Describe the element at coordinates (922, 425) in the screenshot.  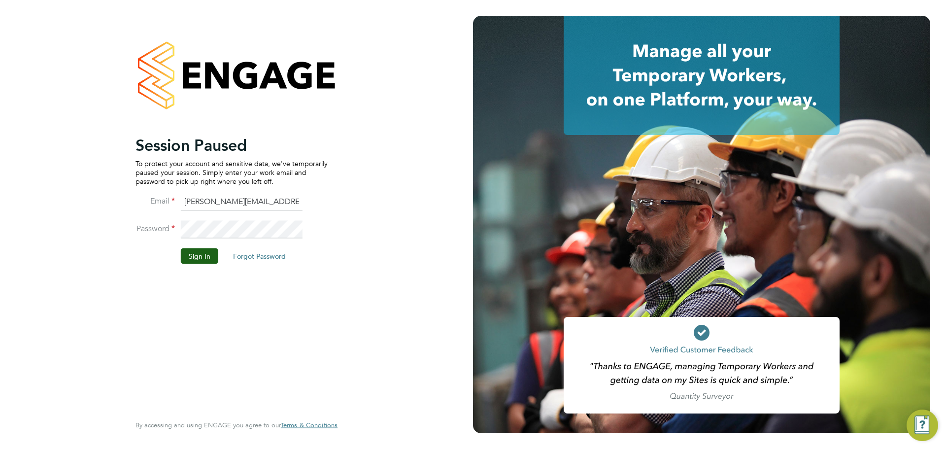
I see `button: Engage Resource Center` at that location.